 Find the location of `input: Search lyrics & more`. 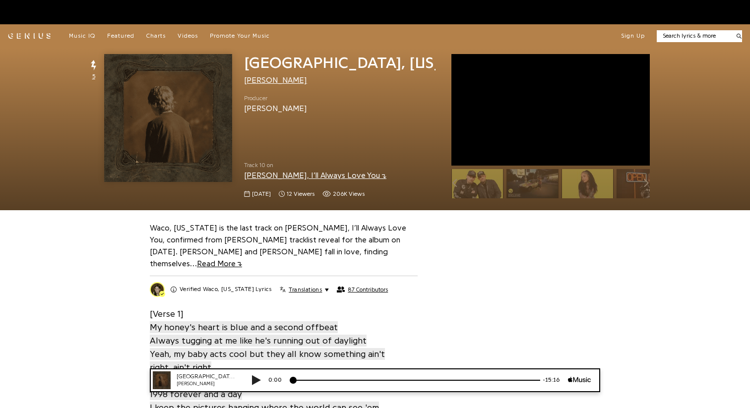

input: Search lyrics & more is located at coordinates (693, 36).